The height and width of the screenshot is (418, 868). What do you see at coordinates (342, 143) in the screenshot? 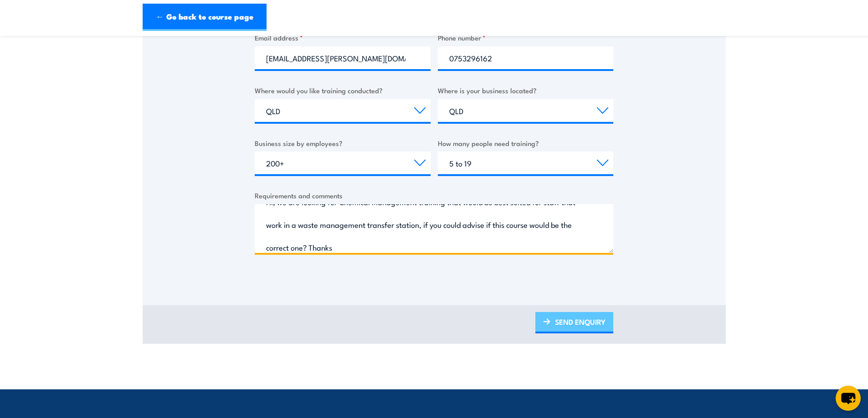
I see `label: Business size by employees?` at bounding box center [342, 143].